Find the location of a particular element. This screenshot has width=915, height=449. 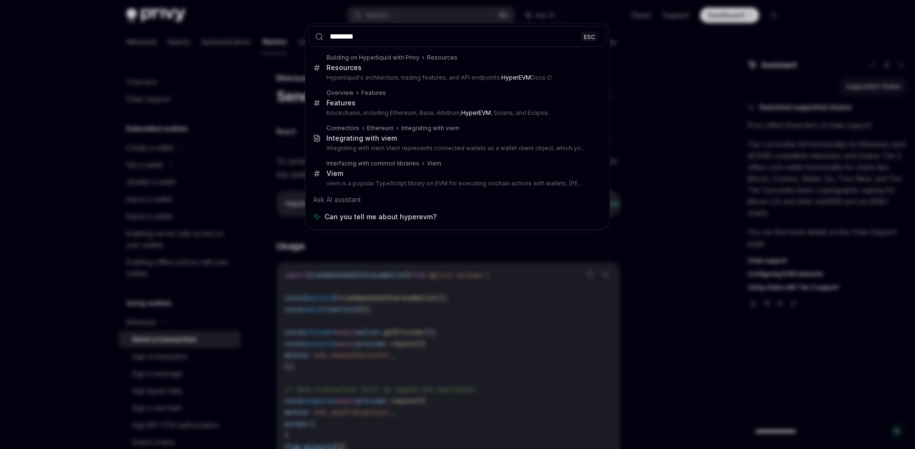

p: blockchains, including Ethereum, Base, Arbitrum, , Solana, and Eclipse. is located at coordinates (457, 113).